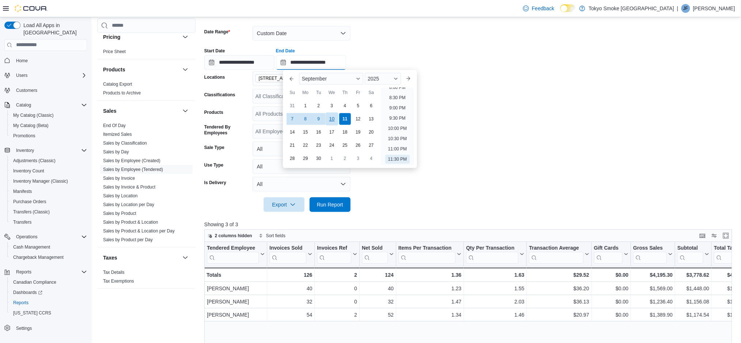  What do you see at coordinates (373, 79) in the screenshot?
I see `span: 2025` at bounding box center [373, 79].